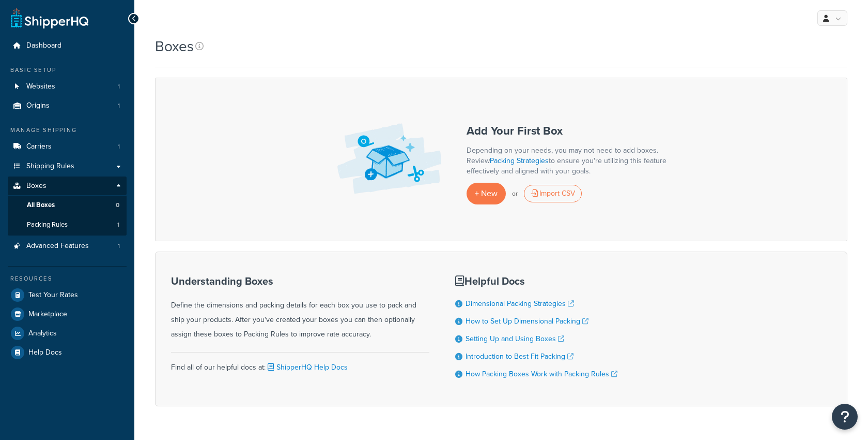 The height and width of the screenshot is (440, 868). Describe the element at coordinates (519, 160) in the screenshot. I see `a: Packing Strategies` at that location.